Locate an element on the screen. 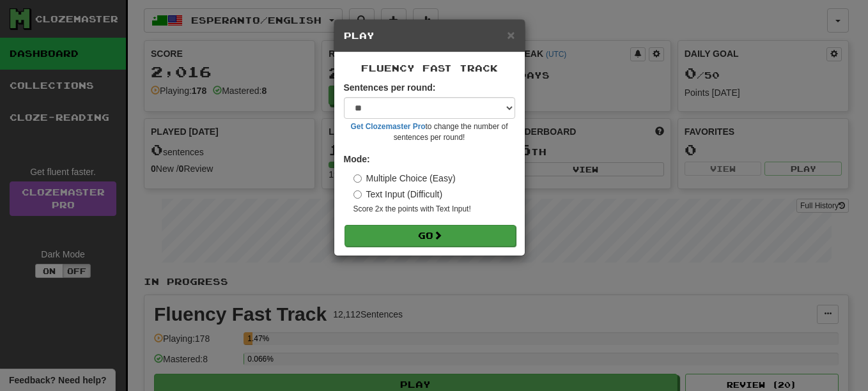 The image size is (868, 391). strong: Mode: is located at coordinates (357, 159).